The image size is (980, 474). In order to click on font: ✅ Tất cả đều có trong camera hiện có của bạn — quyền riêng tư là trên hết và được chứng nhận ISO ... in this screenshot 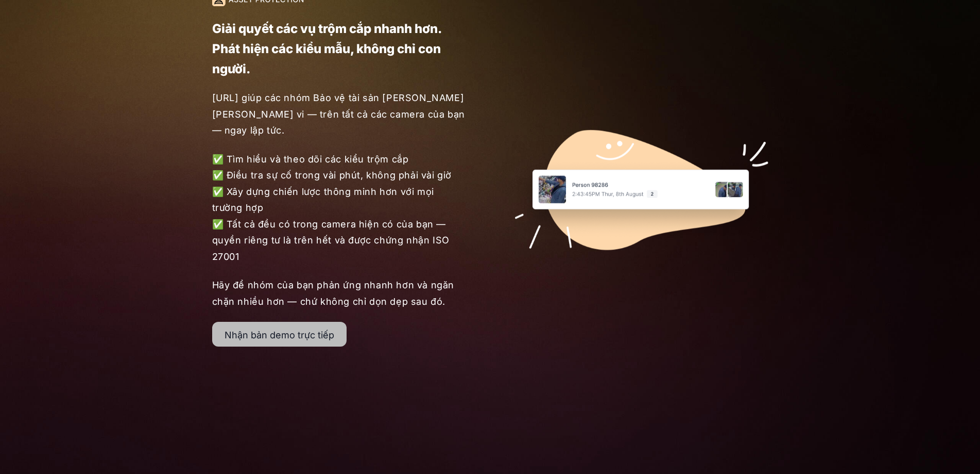, I will do `click(331, 240)`.